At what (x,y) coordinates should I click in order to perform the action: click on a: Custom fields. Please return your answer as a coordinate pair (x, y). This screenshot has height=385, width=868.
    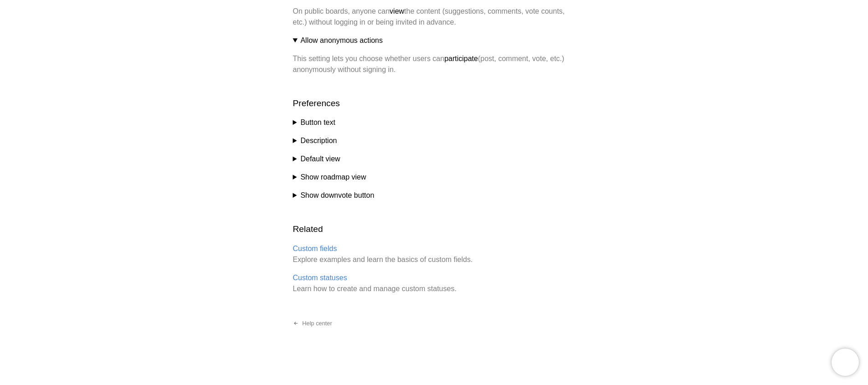
    Looking at the image, I should click on (315, 248).